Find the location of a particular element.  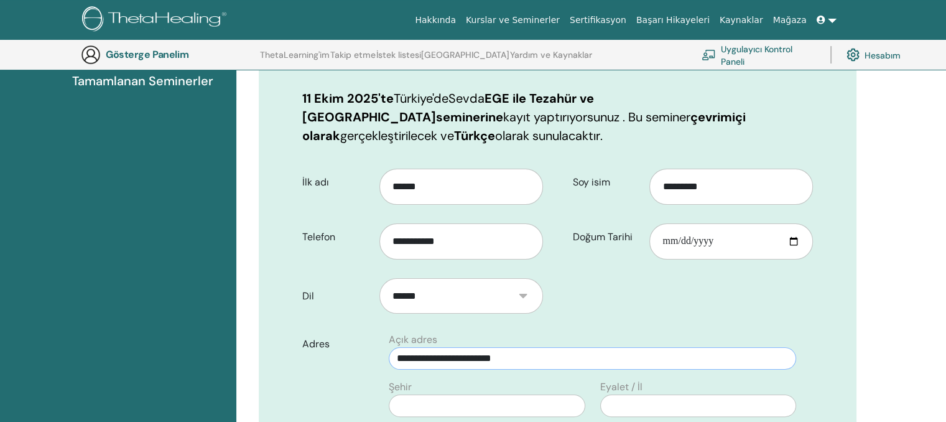

font: Türkçe is located at coordinates (474, 136).